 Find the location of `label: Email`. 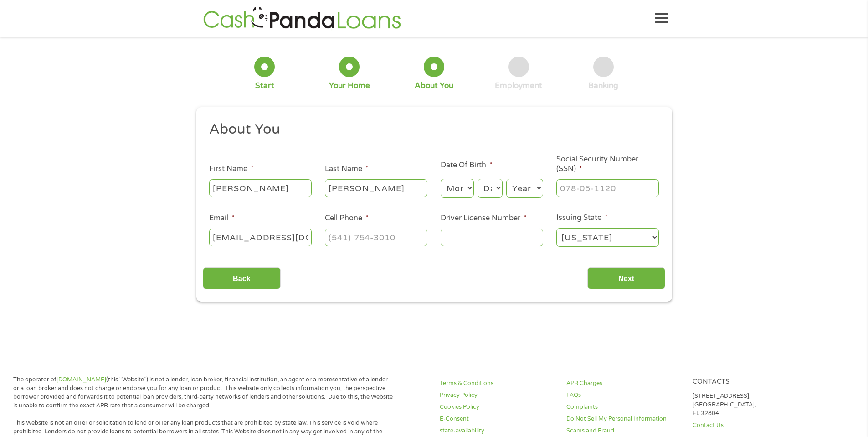

label: Email is located at coordinates (221, 218).